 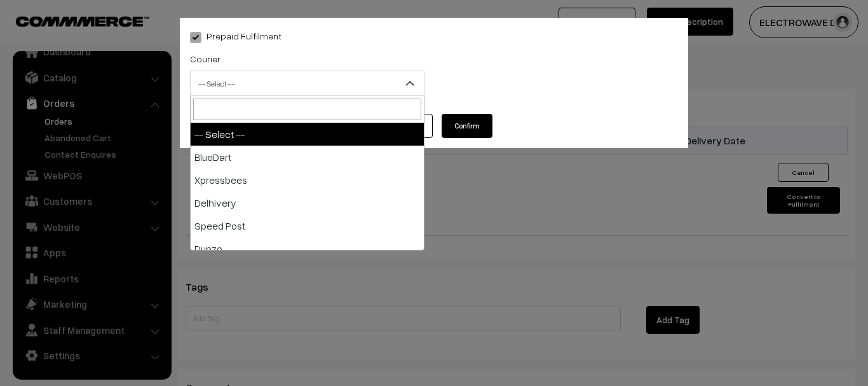 I want to click on button: Confirm, so click(x=467, y=126).